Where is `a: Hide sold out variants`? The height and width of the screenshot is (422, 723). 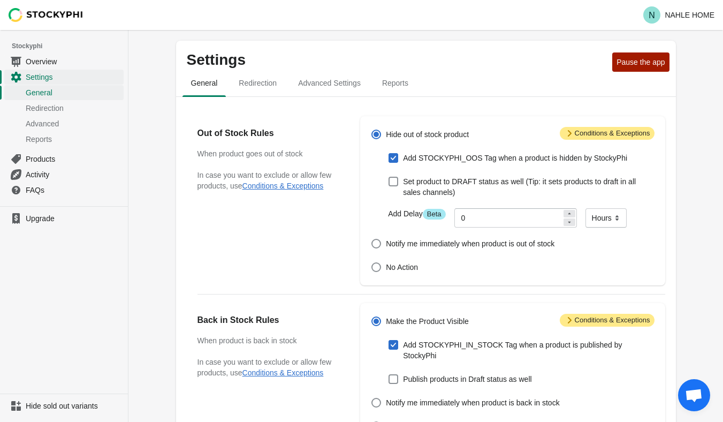
a: Hide sold out variants is located at coordinates (64, 406).